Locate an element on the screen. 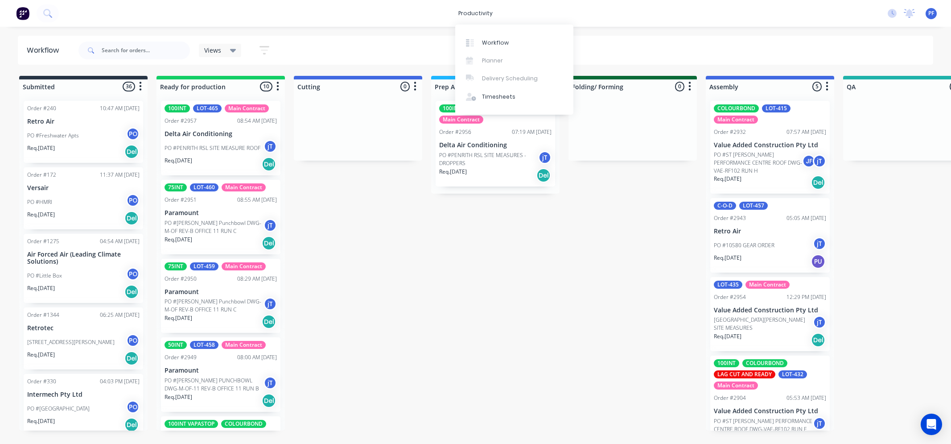  div: 100INT VAPASTOP is located at coordinates (191, 424).